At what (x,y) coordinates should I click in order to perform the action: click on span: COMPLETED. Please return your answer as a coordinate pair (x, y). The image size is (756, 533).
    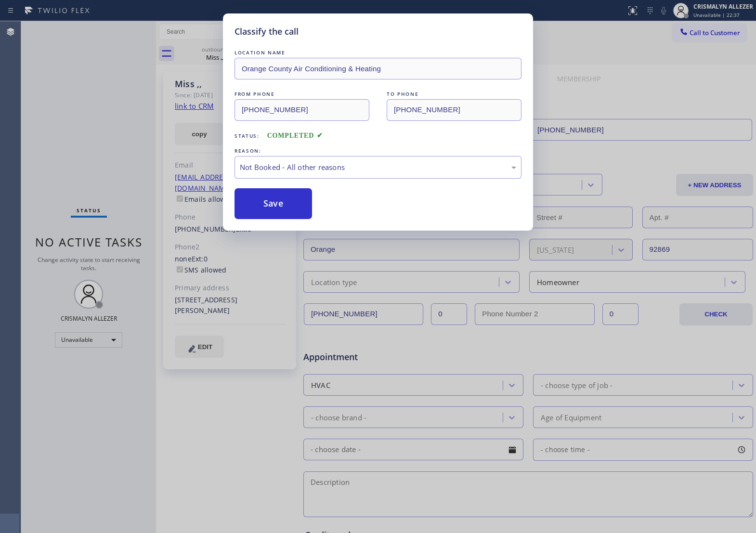
    Looking at the image, I should click on (295, 135).